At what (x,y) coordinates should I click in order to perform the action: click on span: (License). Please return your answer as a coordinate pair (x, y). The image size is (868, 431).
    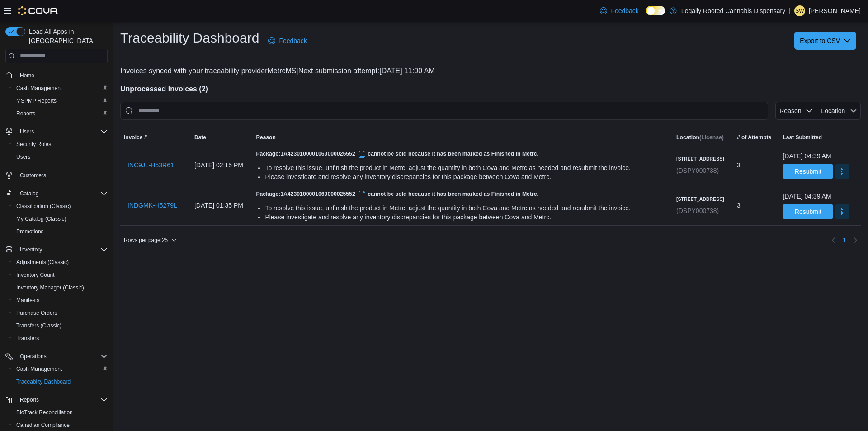
    Looking at the image, I should click on (712, 138).